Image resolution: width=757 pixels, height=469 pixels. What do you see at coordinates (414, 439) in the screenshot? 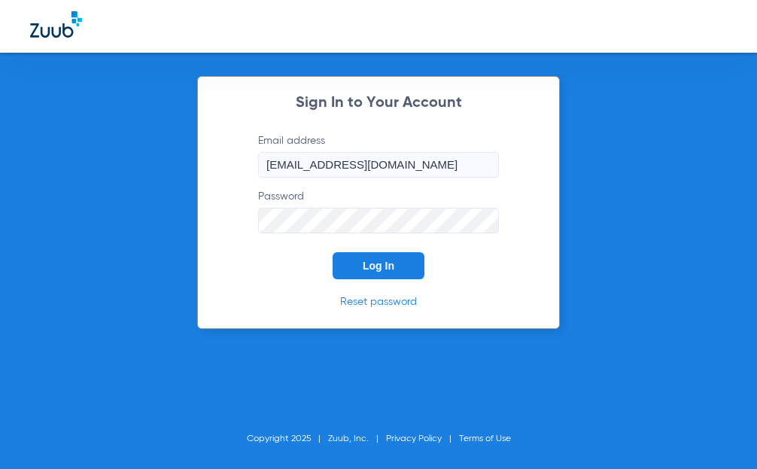
I see `a: Privacy Policy` at bounding box center [414, 439].